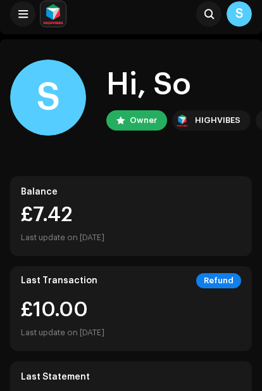 The height and width of the screenshot is (391, 262). Describe the element at coordinates (218, 280) in the screenshot. I see `div: Refund` at that location.